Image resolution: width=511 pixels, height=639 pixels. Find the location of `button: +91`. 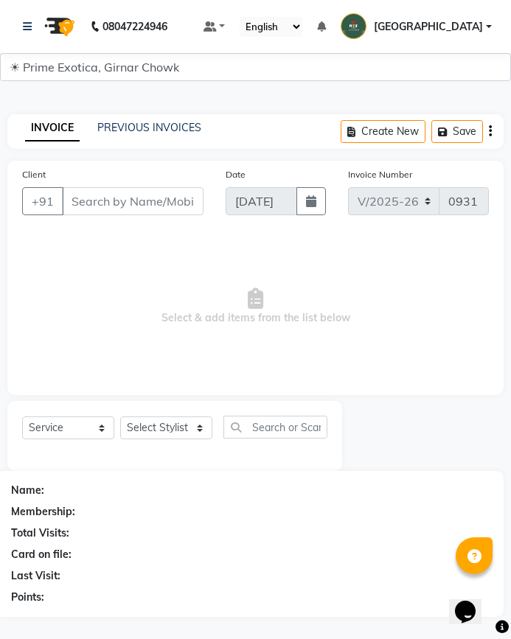

button: +91 is located at coordinates (43, 201).